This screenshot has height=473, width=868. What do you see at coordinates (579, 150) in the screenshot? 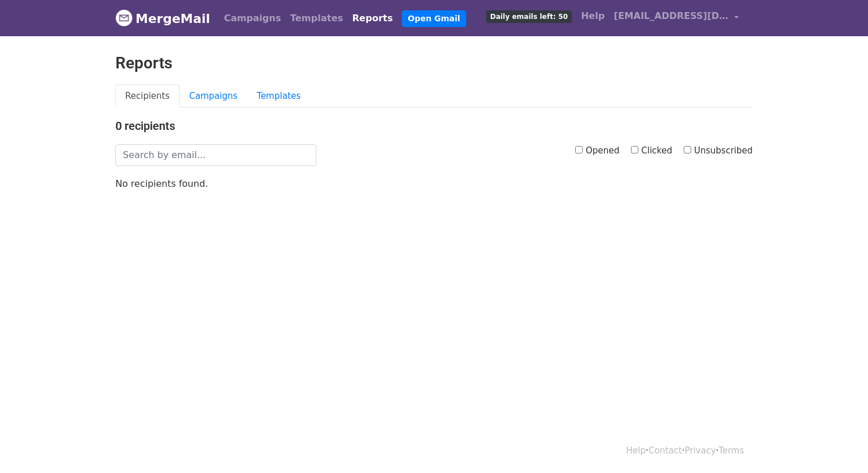
I see `input: Opened` at bounding box center [579, 150].